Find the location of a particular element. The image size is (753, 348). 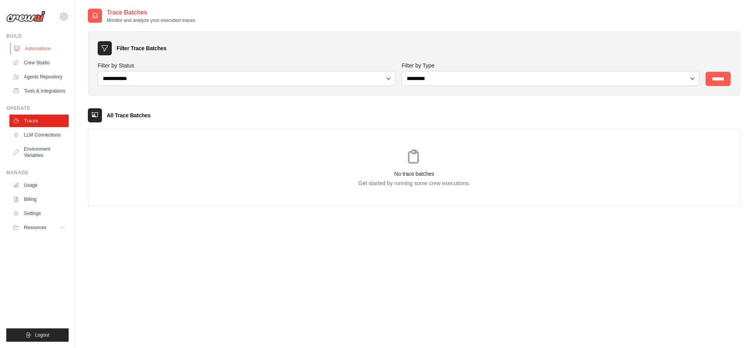

a: Agents Repository is located at coordinates (39, 77).